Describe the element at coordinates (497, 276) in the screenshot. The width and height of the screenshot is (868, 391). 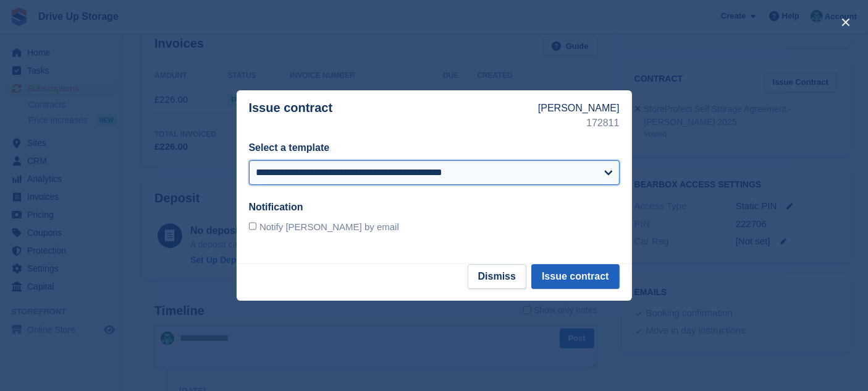
I see `button: Dismiss` at that location.